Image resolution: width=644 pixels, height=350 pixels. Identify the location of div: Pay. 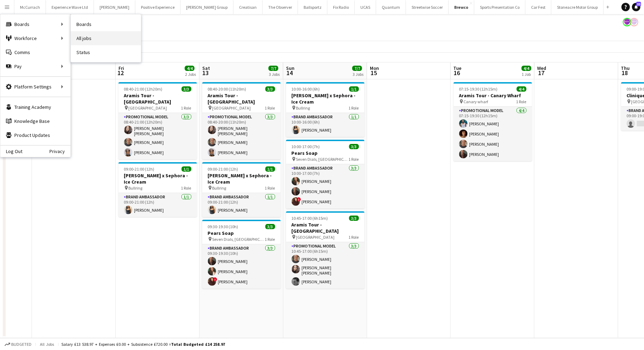
(35, 66).